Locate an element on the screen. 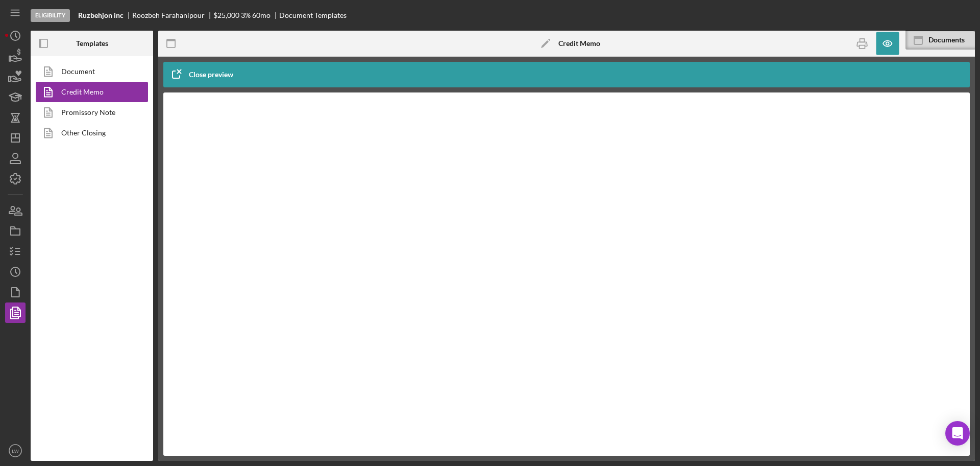  div: Eligibility is located at coordinates (50, 16).